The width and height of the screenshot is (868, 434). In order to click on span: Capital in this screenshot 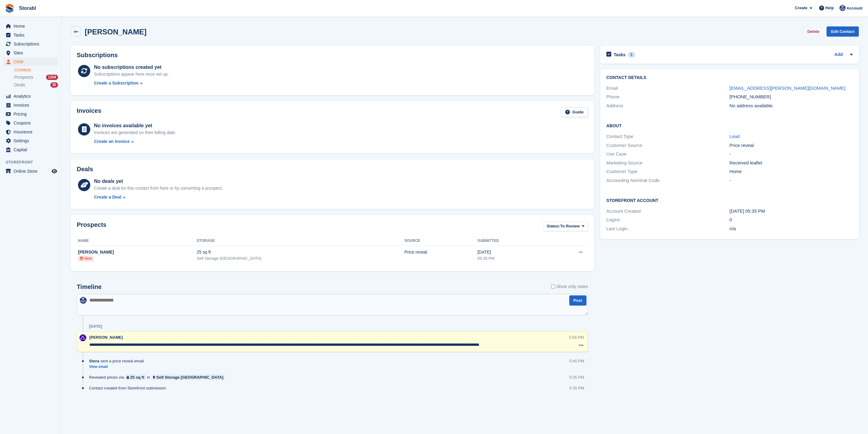, I will do `click(32, 150)`.